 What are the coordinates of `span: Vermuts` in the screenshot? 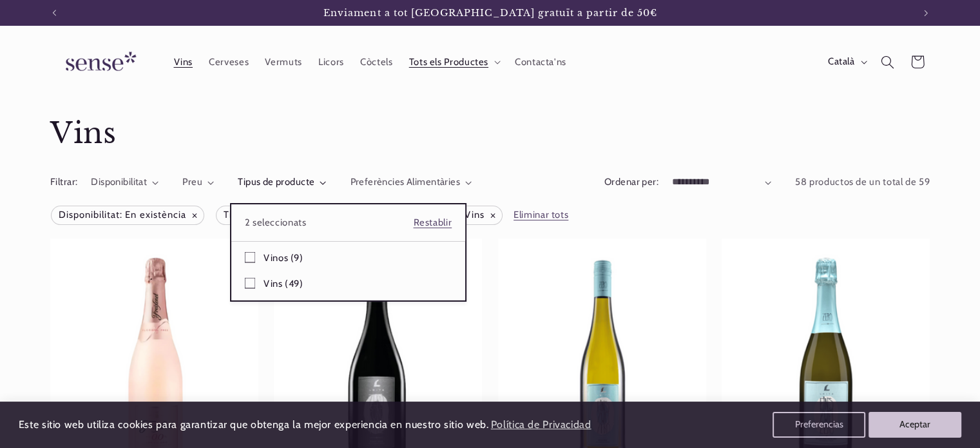 It's located at (283, 62).